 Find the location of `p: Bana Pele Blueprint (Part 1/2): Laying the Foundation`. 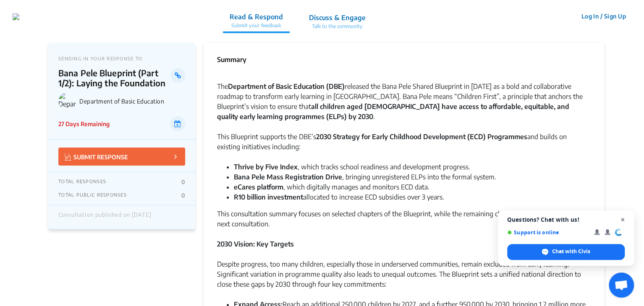

p: Bana Pele Blueprint (Part 1/2): Laying the Foundation is located at coordinates (114, 78).